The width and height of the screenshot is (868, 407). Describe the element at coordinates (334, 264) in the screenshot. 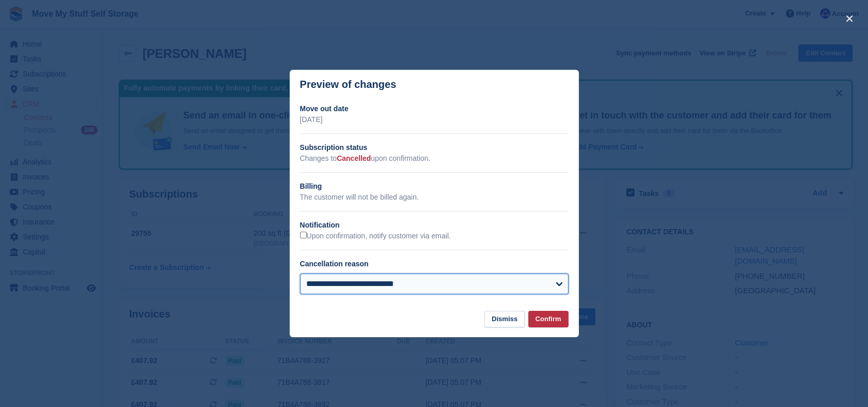

I see `label: Cancellation reason` at that location.